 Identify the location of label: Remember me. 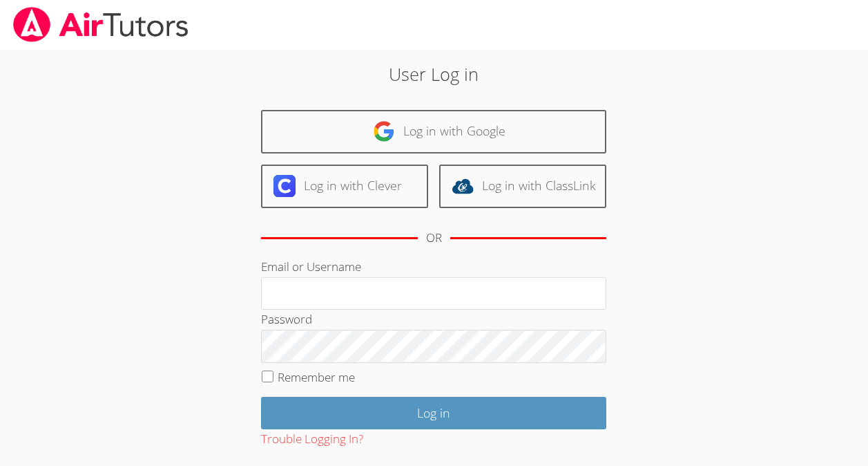
(316, 377).